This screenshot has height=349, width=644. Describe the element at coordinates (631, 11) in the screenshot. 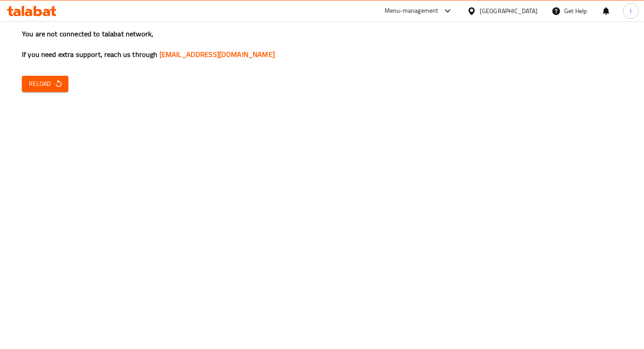

I see `span: I` at that location.